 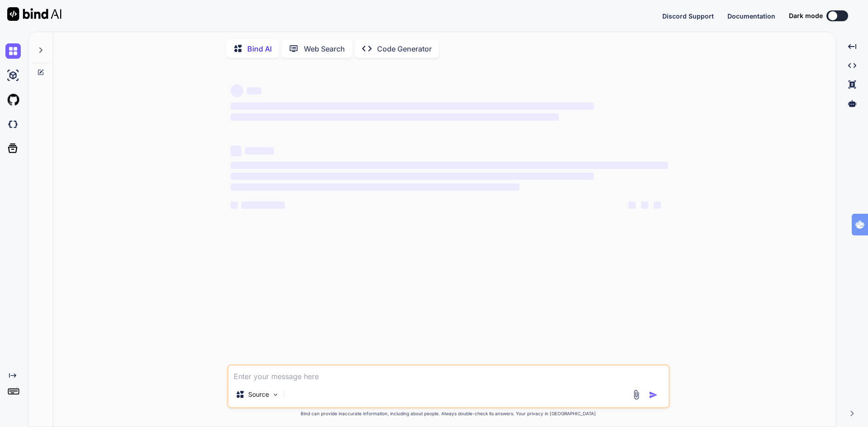 I want to click on img: ai-studio, so click(x=13, y=76).